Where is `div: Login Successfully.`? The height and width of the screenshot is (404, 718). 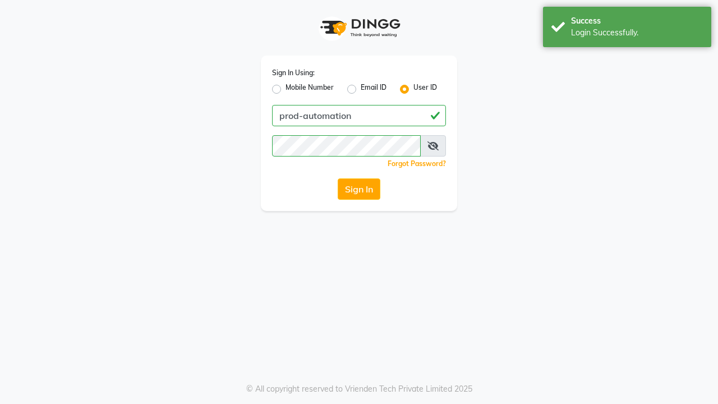
div: Login Successfully. is located at coordinates (636, 33).